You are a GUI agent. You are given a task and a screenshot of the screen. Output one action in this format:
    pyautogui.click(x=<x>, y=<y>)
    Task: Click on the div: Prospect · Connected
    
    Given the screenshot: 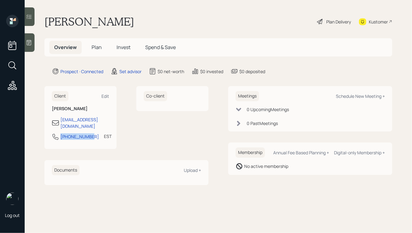 What is the action you would take?
    pyautogui.click(x=82, y=71)
    